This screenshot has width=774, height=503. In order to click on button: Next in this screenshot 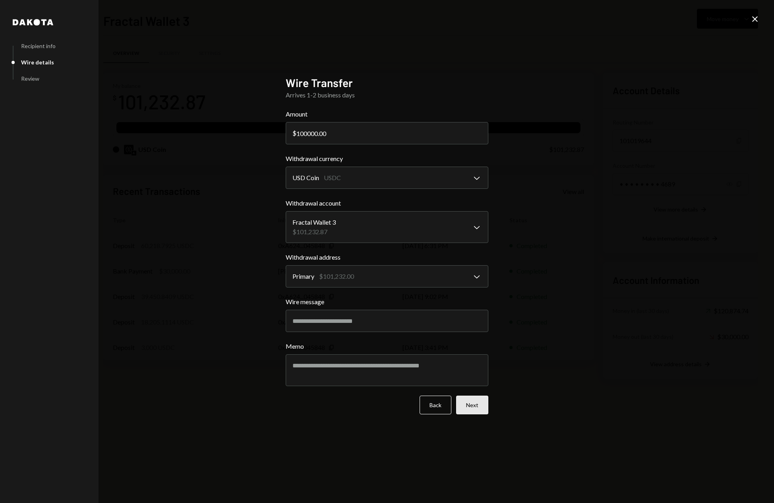, I will do `click(472, 404)`.